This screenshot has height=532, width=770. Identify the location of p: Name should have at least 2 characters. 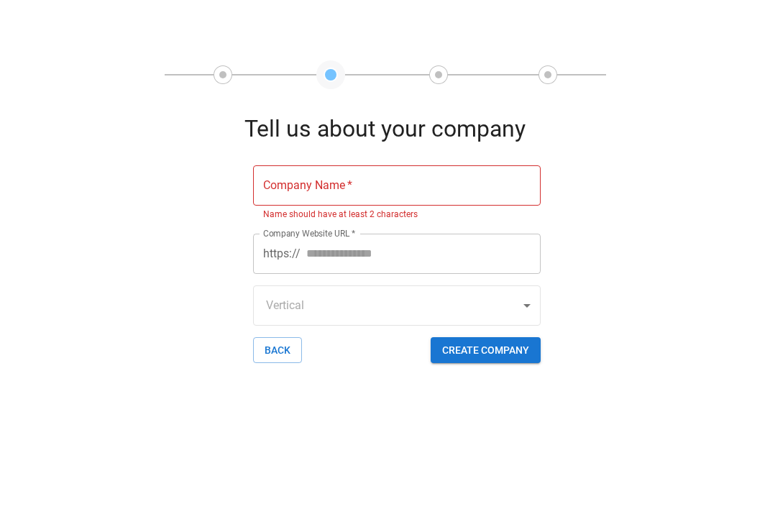
(397, 215).